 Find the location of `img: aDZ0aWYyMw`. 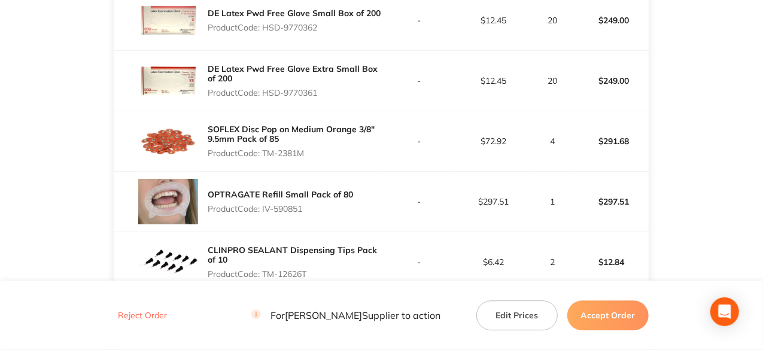

img: aDZ0aWYyMw is located at coordinates (168, 141).